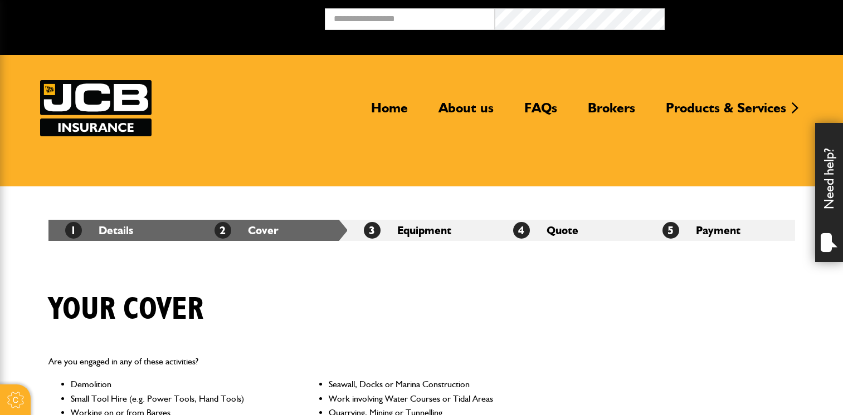 This screenshot has width=843, height=415. Describe the element at coordinates (829, 193) in the screenshot. I see `div: Need help?` at that location.